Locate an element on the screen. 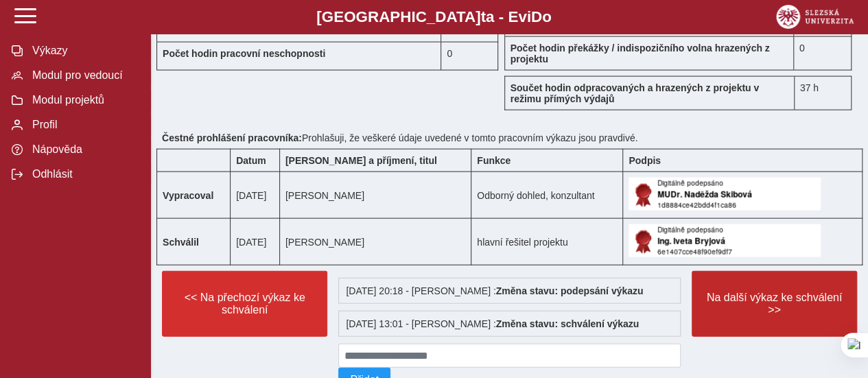 Image resolution: width=868 pixels, height=378 pixels. b: Schválil is located at coordinates (181, 242).